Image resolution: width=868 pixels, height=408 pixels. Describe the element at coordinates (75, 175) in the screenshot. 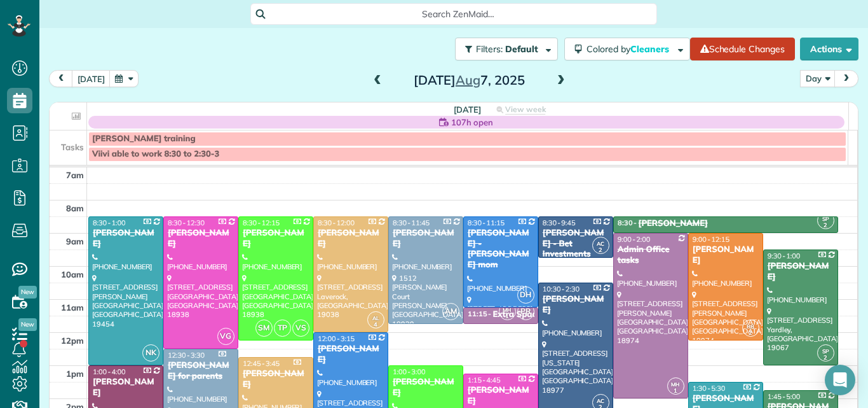

I see `span: 7am` at that location.